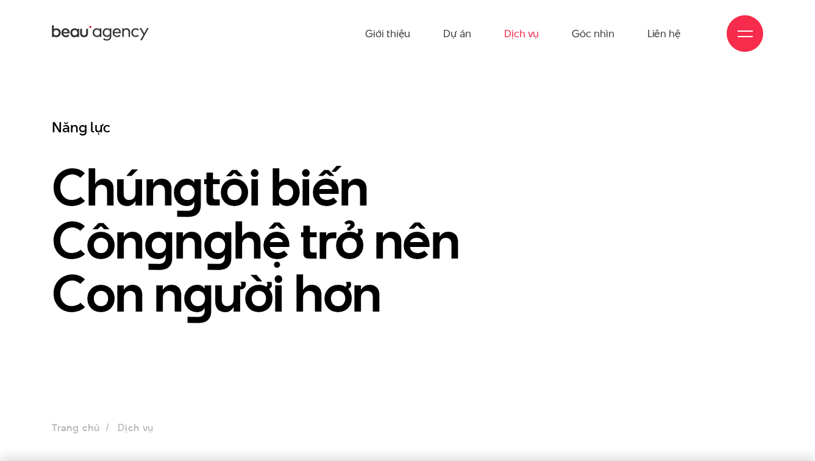 The height and width of the screenshot is (461, 815). I want to click on h1: Chún tôi biến Côn n hệ trở nên Con n ười hơn, so click(255, 240).